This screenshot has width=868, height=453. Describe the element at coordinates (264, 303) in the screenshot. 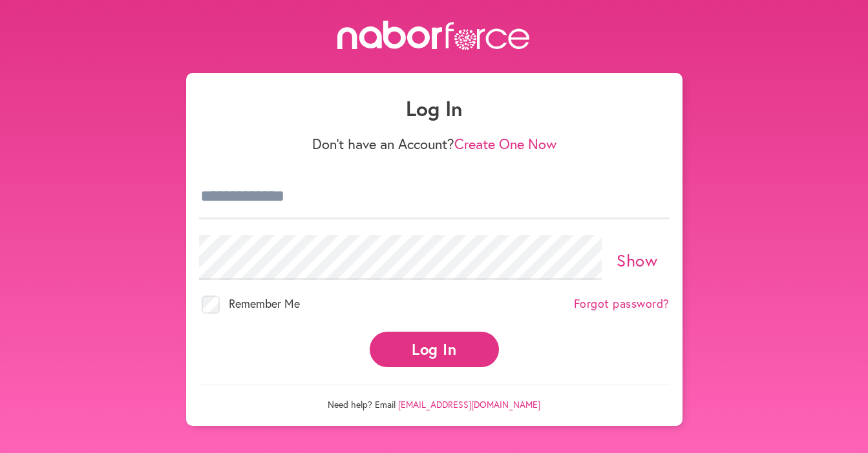

I see `span: Remember Me` at that location.